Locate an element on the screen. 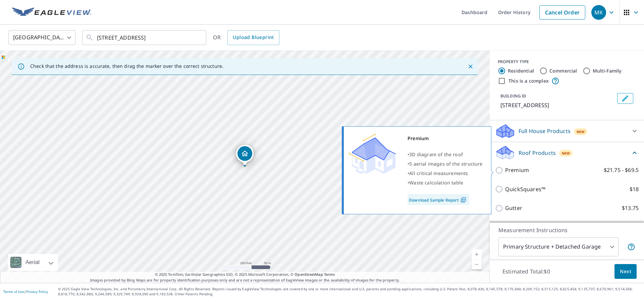 This screenshot has height=300, width=644. button: Edit building 1 is located at coordinates (625, 98).